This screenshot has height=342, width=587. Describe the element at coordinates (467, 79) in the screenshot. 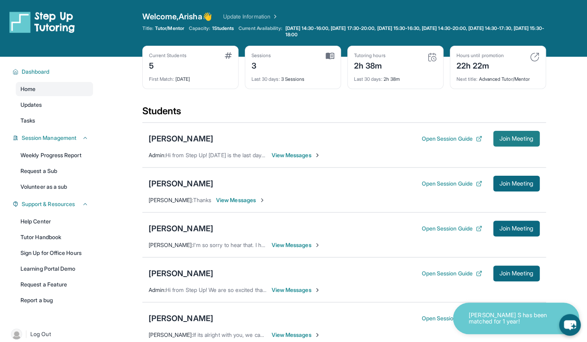

I see `span: Next title :` at that location.